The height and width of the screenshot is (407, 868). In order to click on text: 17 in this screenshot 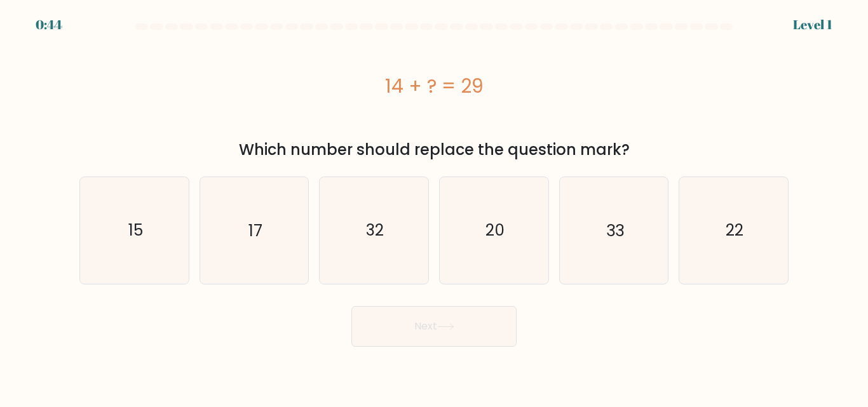, I will do `click(255, 230)`.